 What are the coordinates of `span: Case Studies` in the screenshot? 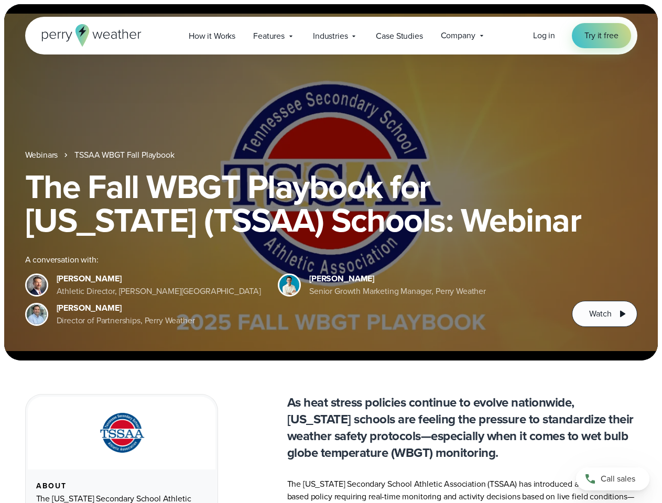 It's located at (399, 36).